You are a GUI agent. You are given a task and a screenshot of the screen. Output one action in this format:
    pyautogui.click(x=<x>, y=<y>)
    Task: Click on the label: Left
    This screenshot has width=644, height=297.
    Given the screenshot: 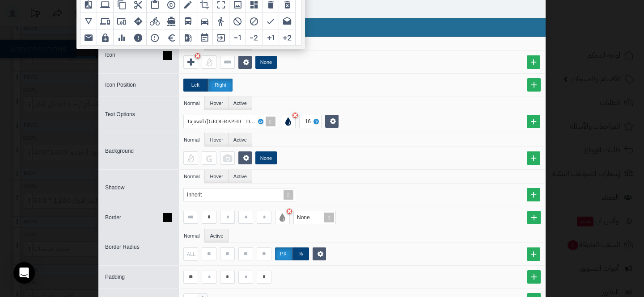 What is the action you would take?
    pyautogui.click(x=195, y=85)
    